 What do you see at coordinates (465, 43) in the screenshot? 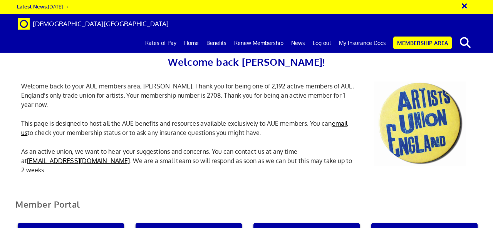
I see `button: search` at bounding box center [465, 43].